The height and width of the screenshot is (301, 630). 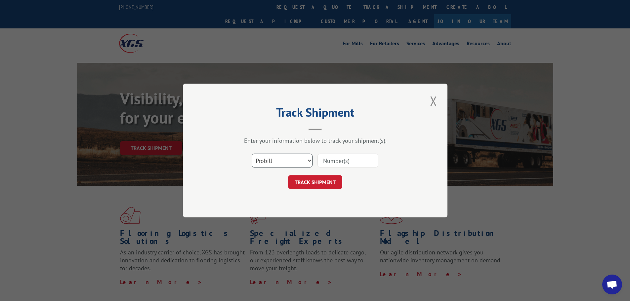 I want to click on button: TRACK SHIPMENT, so click(x=315, y=182).